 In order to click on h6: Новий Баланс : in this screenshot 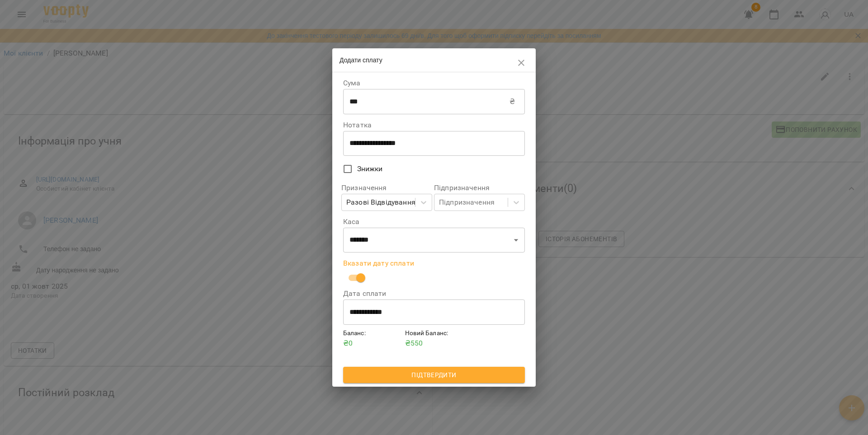, I will do `click(434, 334)`.